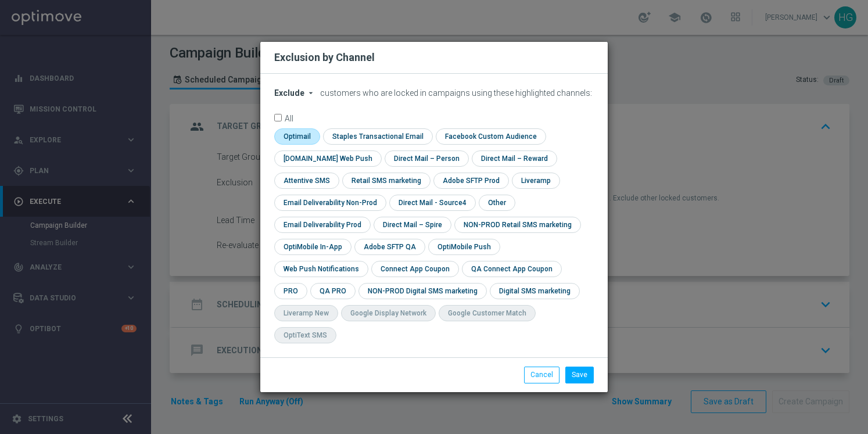 The height and width of the screenshot is (434, 868). Describe the element at coordinates (311, 93) in the screenshot. I see `i: arrow_drop_down` at that location.